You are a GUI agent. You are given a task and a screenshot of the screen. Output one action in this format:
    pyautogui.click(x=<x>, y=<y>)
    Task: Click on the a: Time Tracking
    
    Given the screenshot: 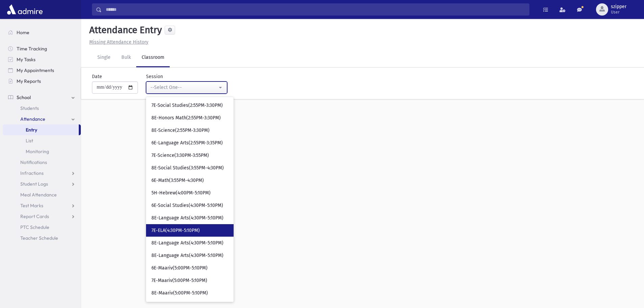 What is the action you would take?
    pyautogui.click(x=41, y=49)
    